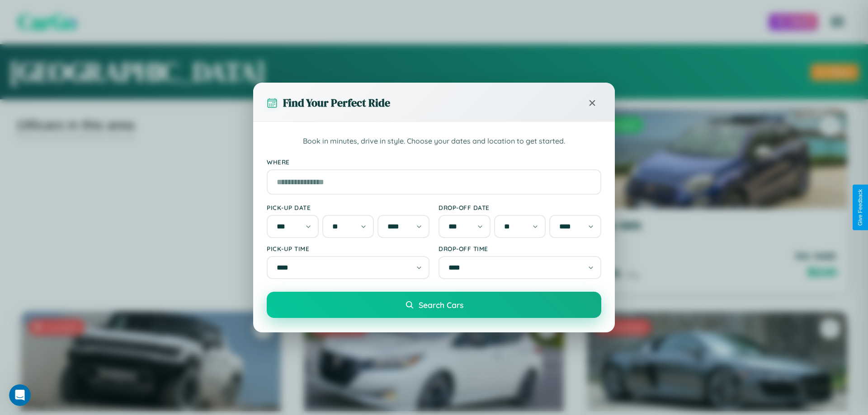 This screenshot has height=415, width=868. I want to click on span: Search Cars, so click(441, 305).